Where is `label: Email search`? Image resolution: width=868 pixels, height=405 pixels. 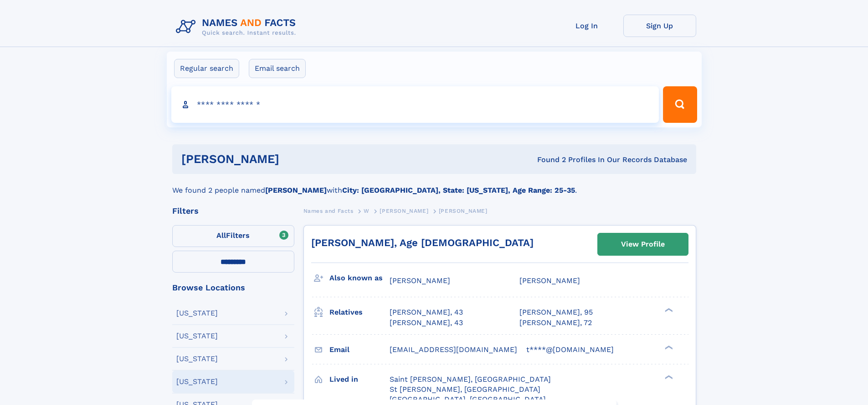
label: Email search is located at coordinates (277, 68).